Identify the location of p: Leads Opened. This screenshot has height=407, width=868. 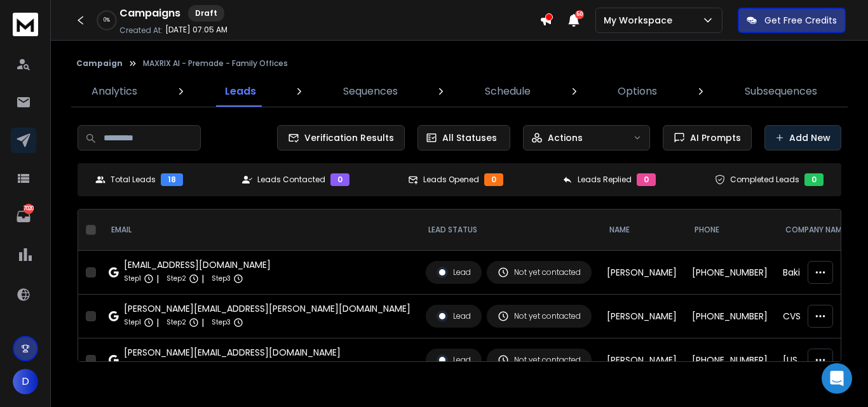
(451, 180).